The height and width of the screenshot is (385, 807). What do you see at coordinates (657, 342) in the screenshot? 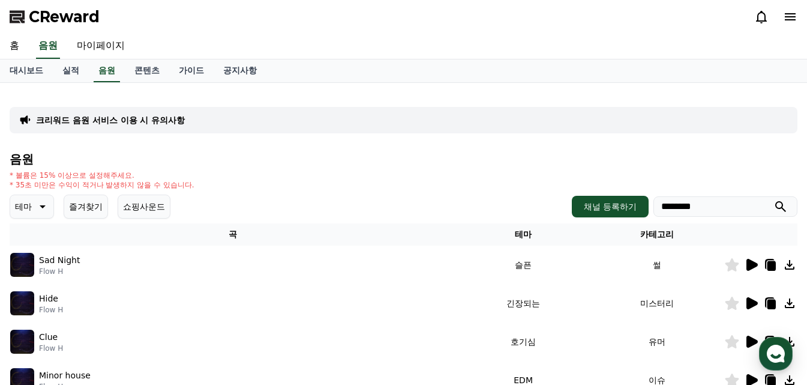
I see `td: 유머` at bounding box center [657, 342].